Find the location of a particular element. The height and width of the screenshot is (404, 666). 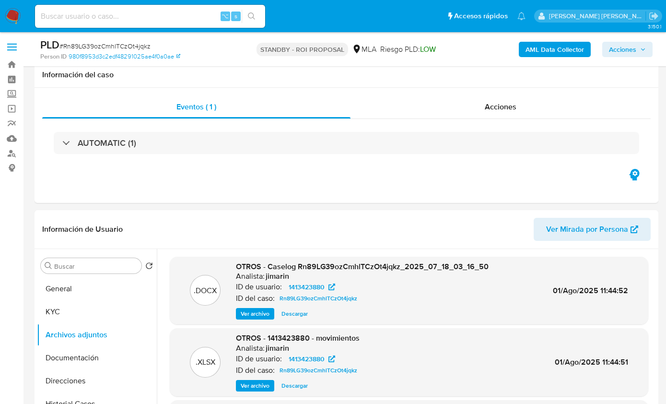

a: 980f8953d3c2edf48291025ae4f0a0ae is located at coordinates (124, 57).